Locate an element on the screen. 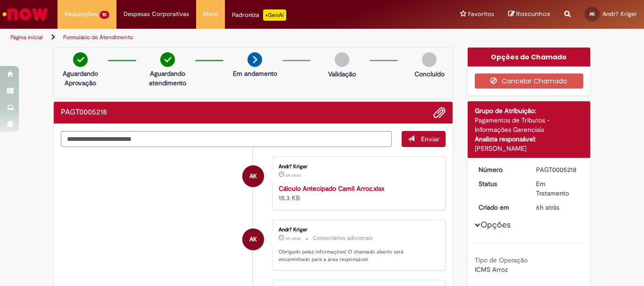 The height and width of the screenshot is (286, 644). p: Validação is located at coordinates (342, 74).